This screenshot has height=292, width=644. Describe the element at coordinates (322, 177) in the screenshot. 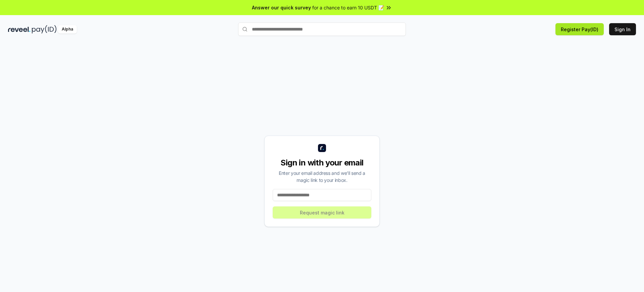

I see `div: Enter your email address and we’ll send a magic link to your inbox.` at that location.